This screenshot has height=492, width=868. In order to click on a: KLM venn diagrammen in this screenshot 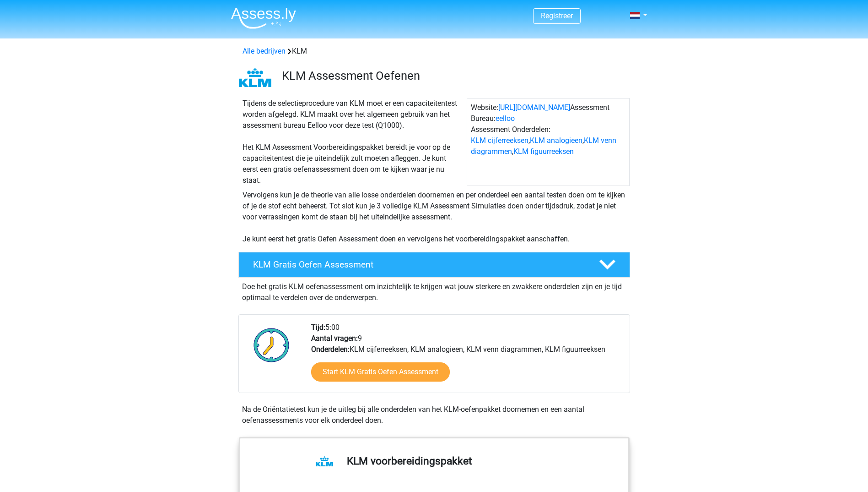, I will do `click(544, 145)`.